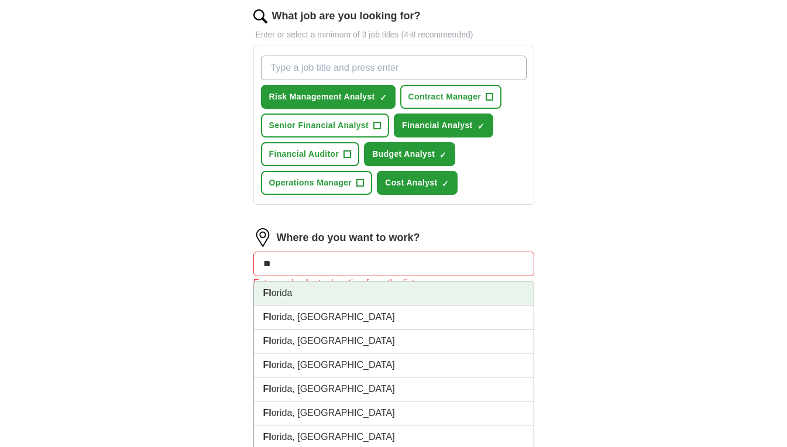 This screenshot has width=787, height=447. I want to click on span: Cost Analyst, so click(411, 183).